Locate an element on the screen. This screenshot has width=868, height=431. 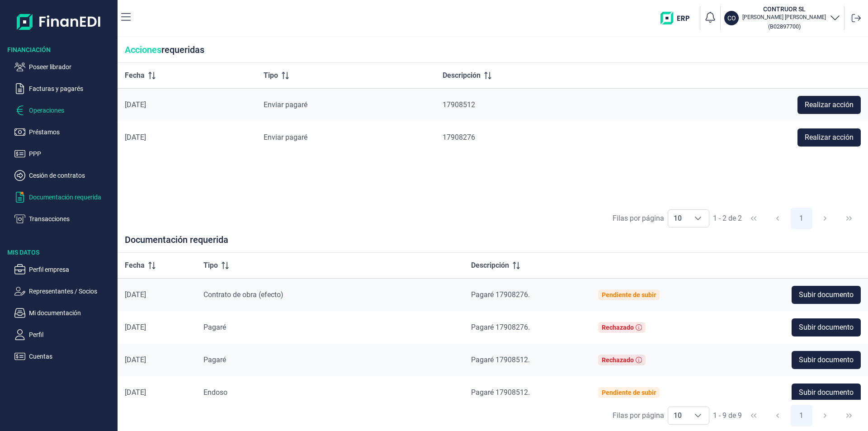
p: Operaciones is located at coordinates (72, 111).